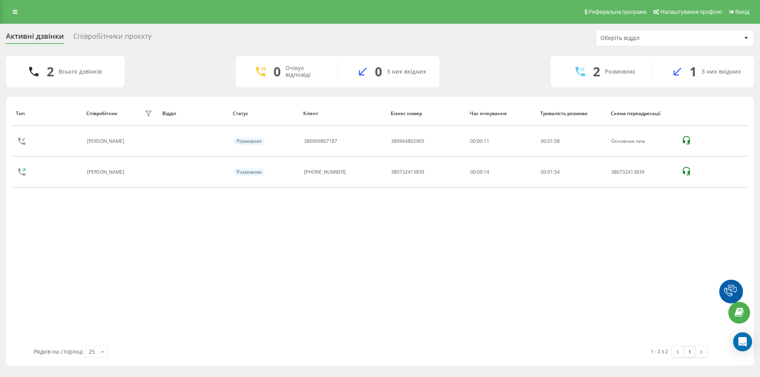 Image resolution: width=760 pixels, height=377 pixels. What do you see at coordinates (92, 352) in the screenshot?
I see `div: 25` at bounding box center [92, 352].